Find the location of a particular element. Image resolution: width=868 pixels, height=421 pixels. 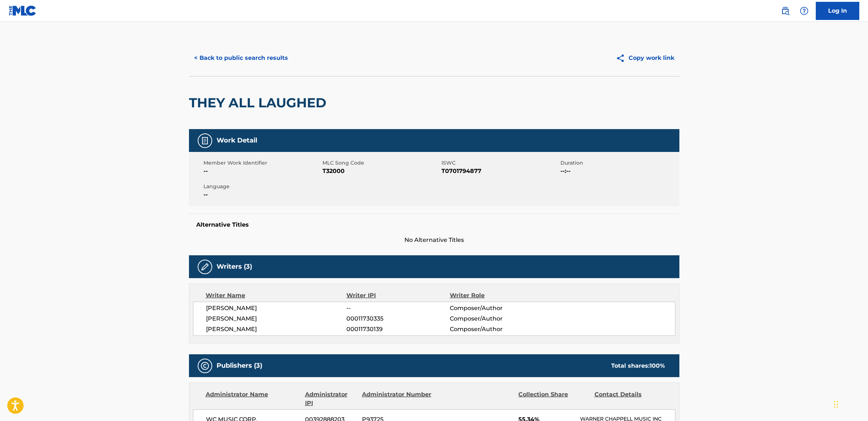

img: Writers is located at coordinates (205, 267).